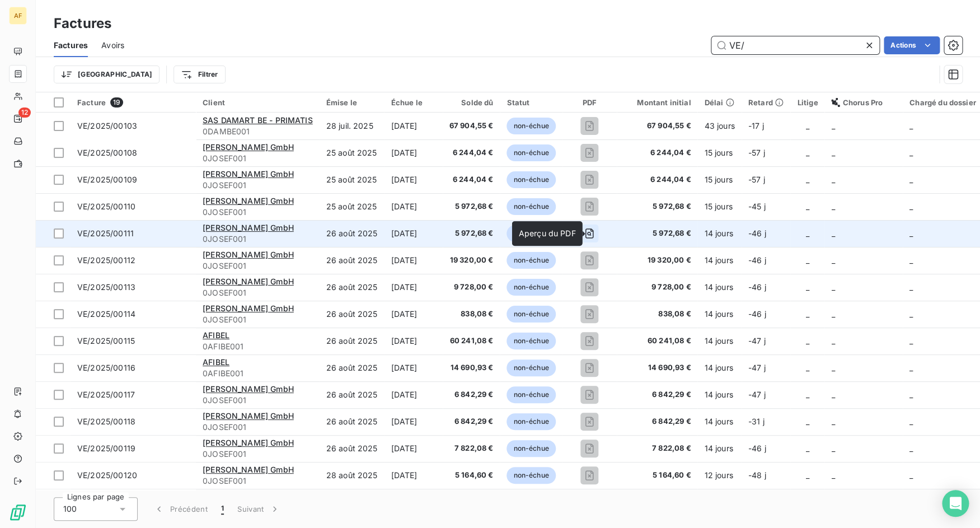 The image size is (980, 528). Describe the element at coordinates (352, 103) in the screenshot. I see `div: Émise le` at that location.